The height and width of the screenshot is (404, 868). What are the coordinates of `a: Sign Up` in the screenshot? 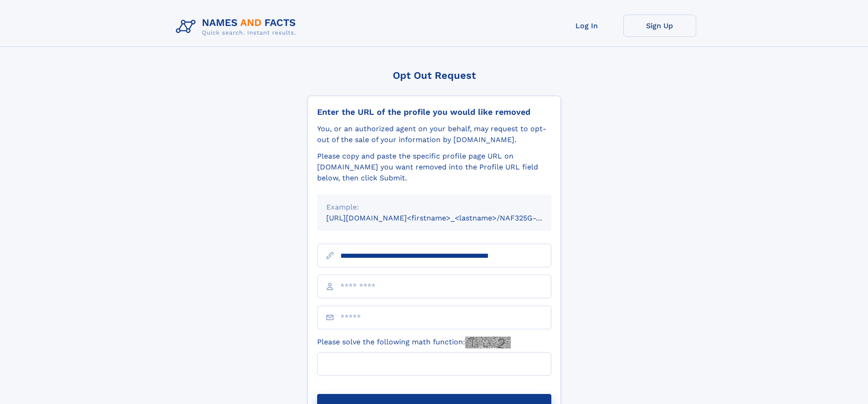 It's located at (660, 25).